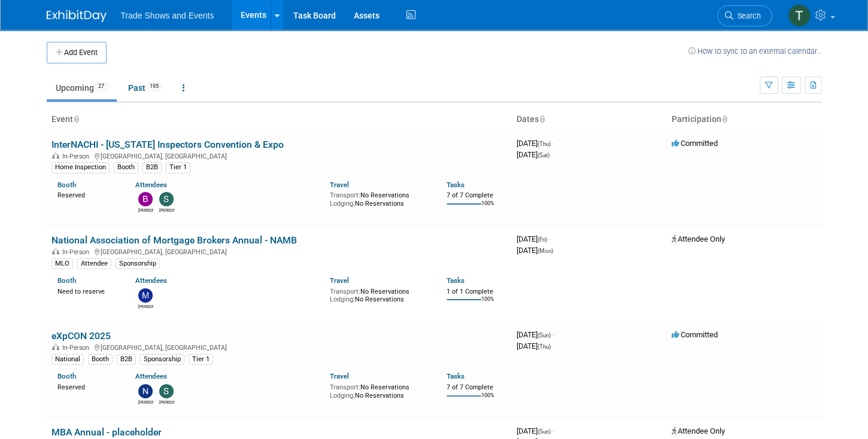  What do you see at coordinates (542, 119) in the screenshot?
I see `a: Sort by Start Date` at bounding box center [542, 119].